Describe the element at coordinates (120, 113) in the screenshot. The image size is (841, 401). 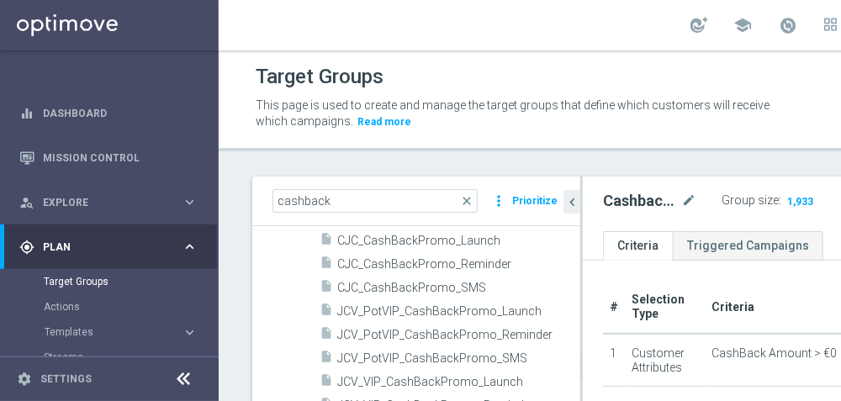
I see `a: Dashboard` at that location.